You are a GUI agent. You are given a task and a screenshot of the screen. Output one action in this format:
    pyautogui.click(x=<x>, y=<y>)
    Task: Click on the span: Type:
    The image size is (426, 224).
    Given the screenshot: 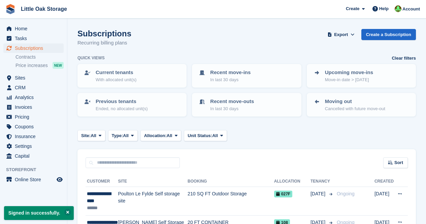 What is the action you would take?
    pyautogui.click(x=117, y=136)
    